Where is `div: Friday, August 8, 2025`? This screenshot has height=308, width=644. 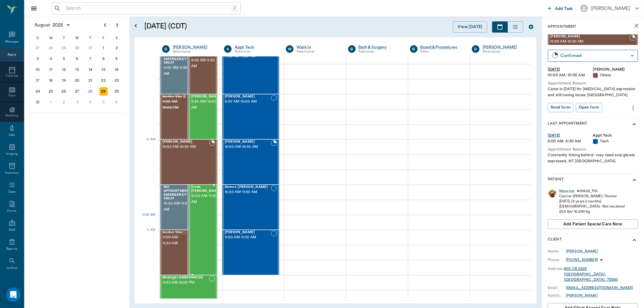 div: Friday, August 8, 2025 is located at coordinates (104, 59).